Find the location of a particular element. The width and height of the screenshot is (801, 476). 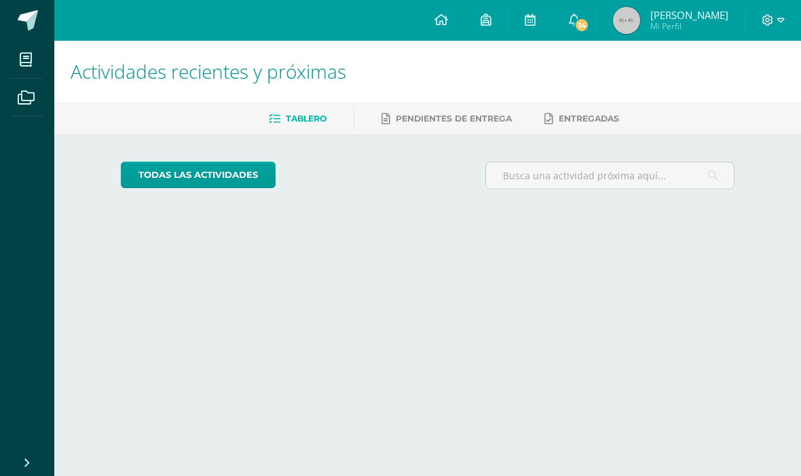

img: 45x45 is located at coordinates (627, 20).